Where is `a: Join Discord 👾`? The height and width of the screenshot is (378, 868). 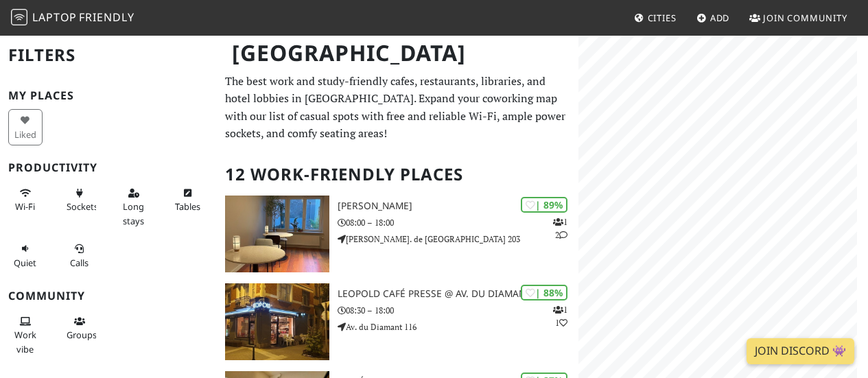 a: Join Discord 👾 is located at coordinates (800, 351).